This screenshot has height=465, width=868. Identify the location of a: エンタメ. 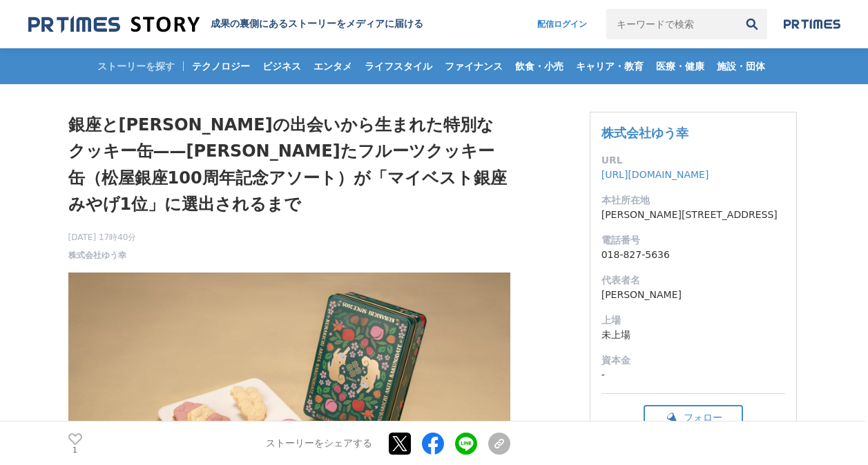
(333, 66).